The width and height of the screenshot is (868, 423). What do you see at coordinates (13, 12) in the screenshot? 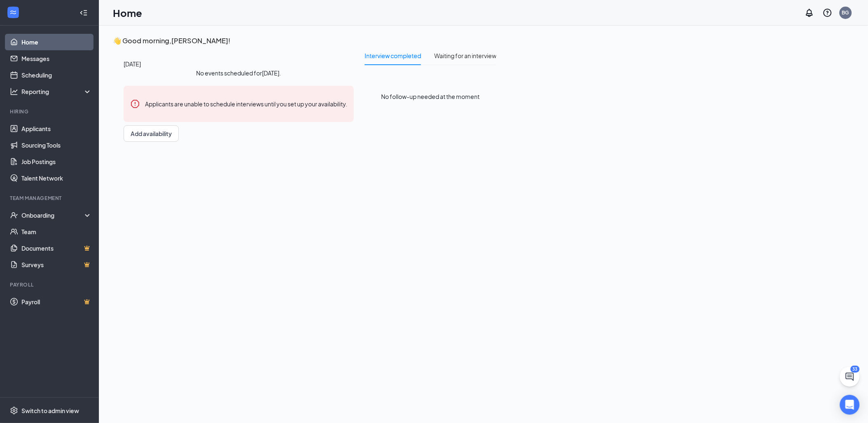
I see `svg: WorkstreamLogo` at bounding box center [13, 12].